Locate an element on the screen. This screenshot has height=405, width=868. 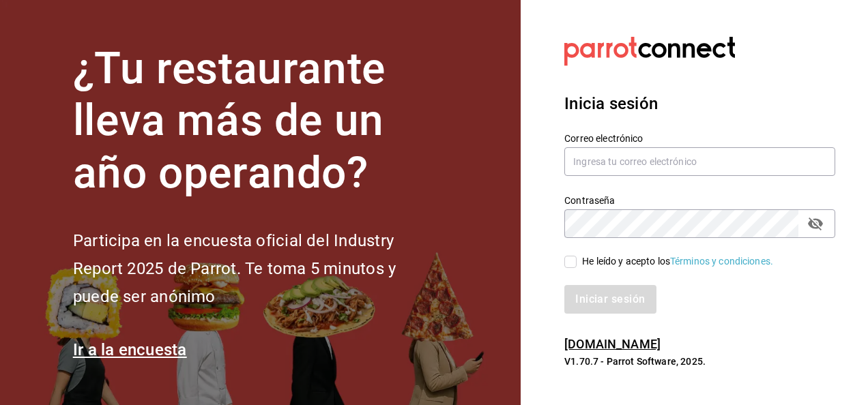
button: passwordField is located at coordinates (815, 224).